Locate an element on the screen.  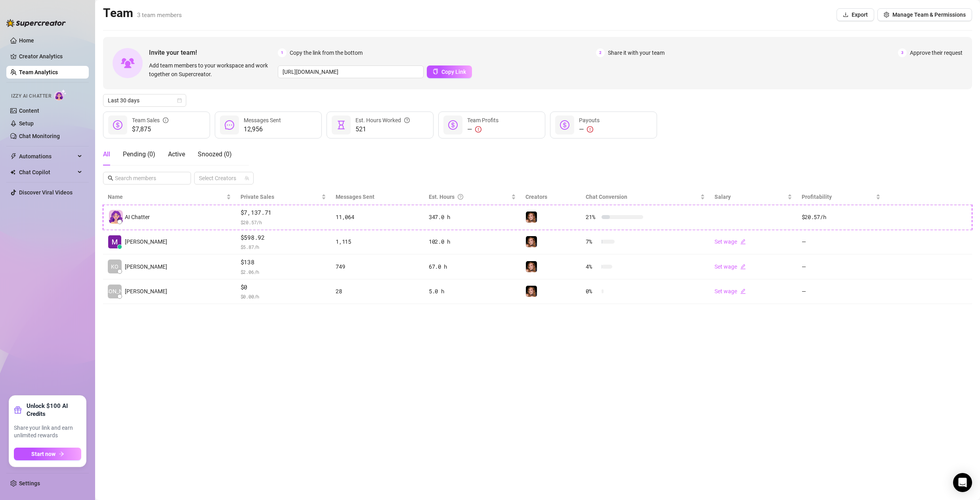
img: AI Chatter is located at coordinates (61, 95).